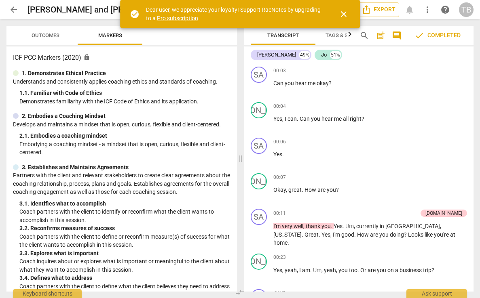 This screenshot has width=480, height=298. I want to click on div: 3. 1. Identifies what to accomplish, so click(125, 204).